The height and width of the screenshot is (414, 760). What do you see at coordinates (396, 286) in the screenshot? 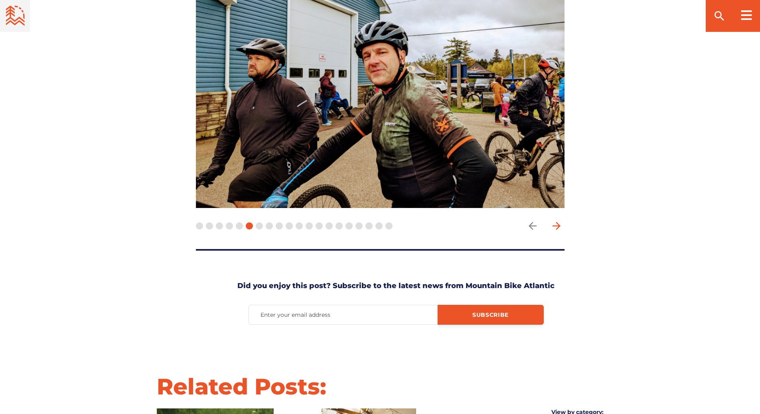
I see `p: Did you enjoy this post? Subscribe to the latest news from Mountain Bike Atlantic` at bounding box center [396, 286].